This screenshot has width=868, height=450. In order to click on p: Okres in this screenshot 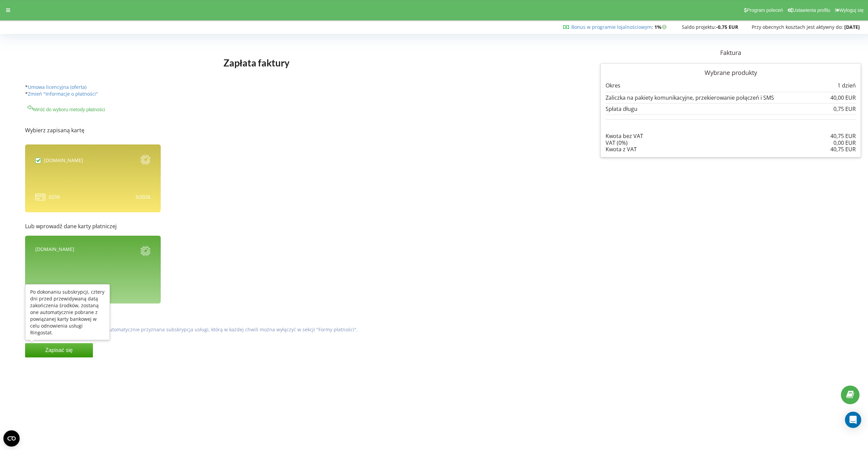, I will do `click(613, 85)`.